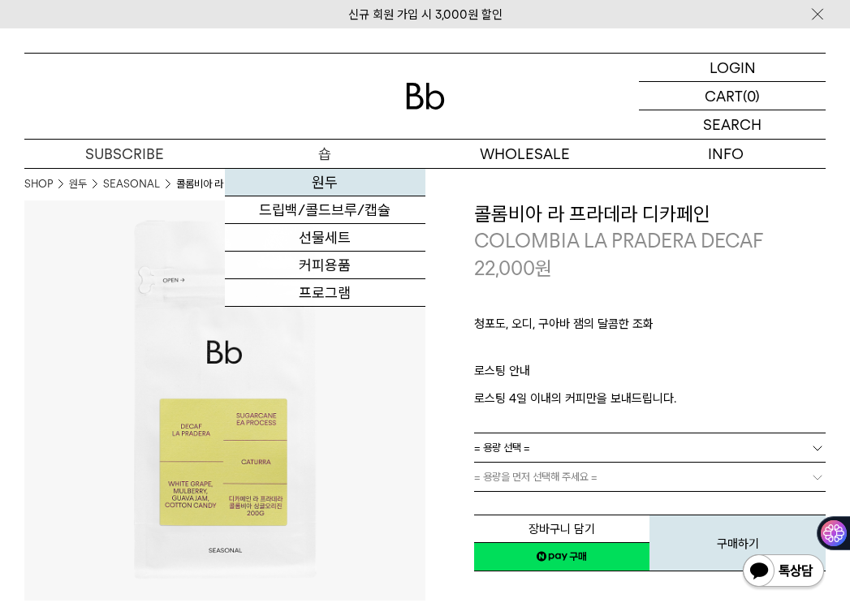 The height and width of the screenshot is (616, 850). I want to click on img: 로고, so click(426, 96).